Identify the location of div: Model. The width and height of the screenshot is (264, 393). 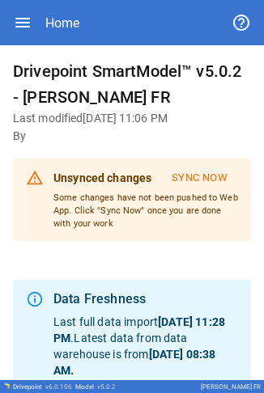
(95, 386).